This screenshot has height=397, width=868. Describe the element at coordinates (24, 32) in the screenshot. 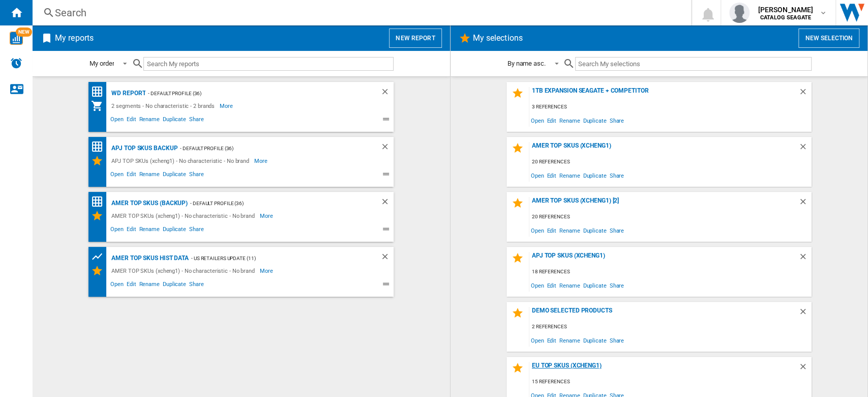

I see `span: NEW` at that location.